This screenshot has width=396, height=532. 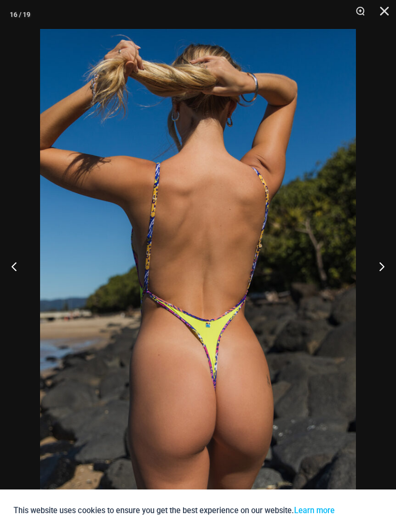 I want to click on a: Learn more, so click(x=314, y=510).